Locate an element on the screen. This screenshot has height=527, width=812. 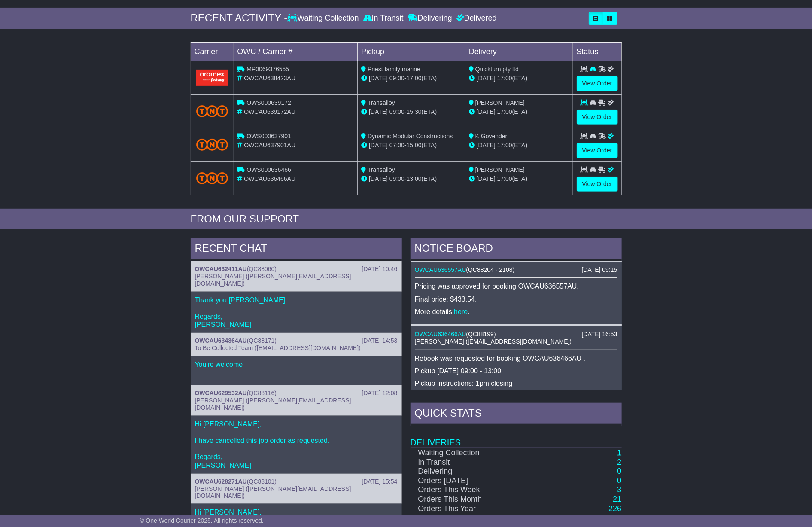
span: QC88199 is located at coordinates (481, 334).